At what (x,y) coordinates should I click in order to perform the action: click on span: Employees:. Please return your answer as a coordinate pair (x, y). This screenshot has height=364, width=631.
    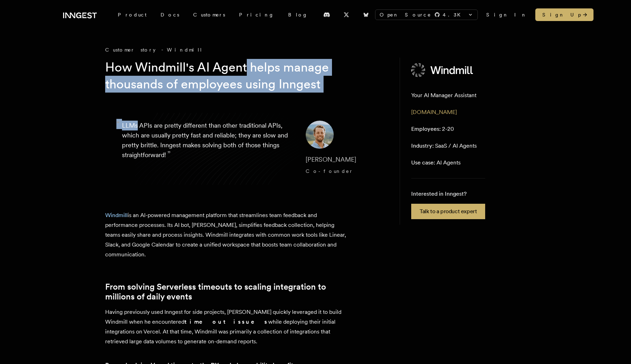
    Looking at the image, I should click on (426, 129).